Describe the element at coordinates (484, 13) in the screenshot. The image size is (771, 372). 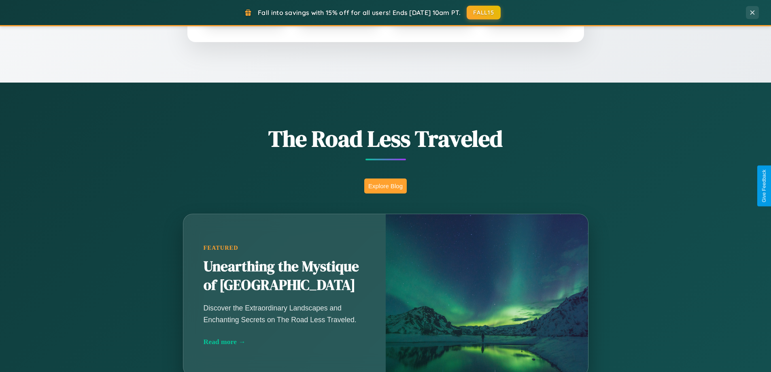
I see `button: FALL15` at that location.